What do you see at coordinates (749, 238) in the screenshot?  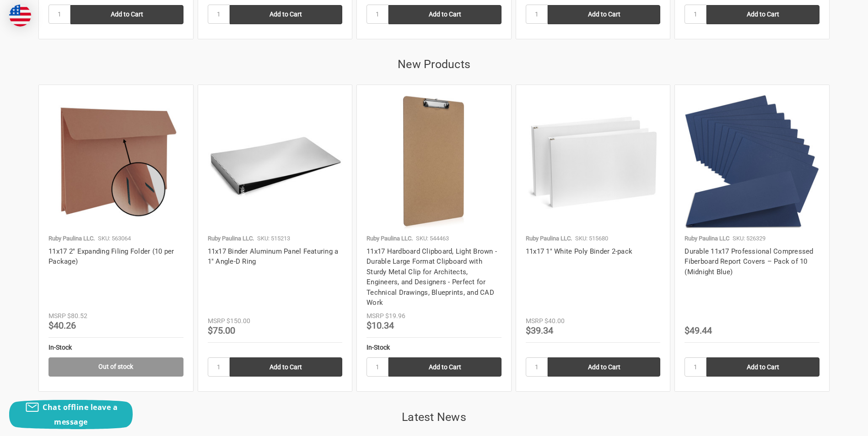 I see `p: SKU: 526329` at bounding box center [749, 238].